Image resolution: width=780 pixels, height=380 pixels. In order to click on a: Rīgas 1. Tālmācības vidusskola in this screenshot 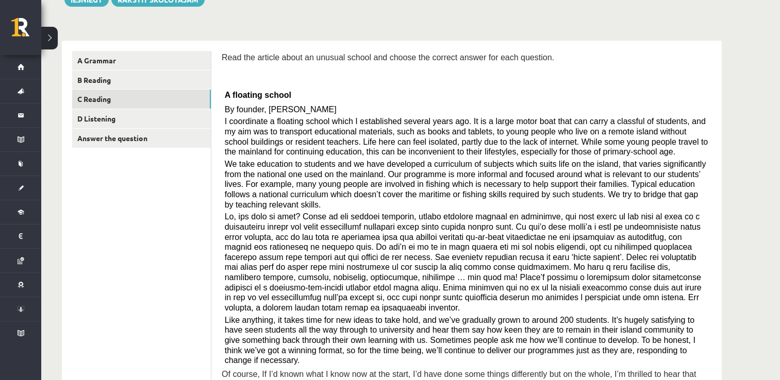, I will do `click(26, 31)`.